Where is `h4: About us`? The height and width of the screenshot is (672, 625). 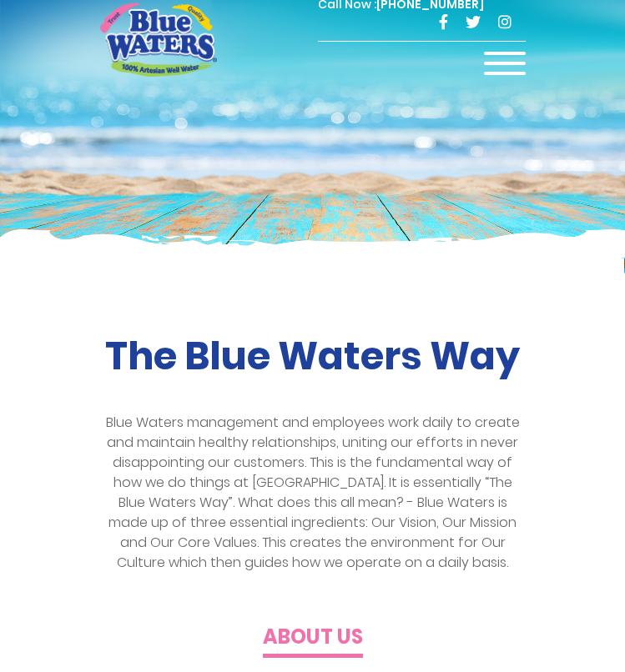 h4: About us is located at coordinates (313, 637).